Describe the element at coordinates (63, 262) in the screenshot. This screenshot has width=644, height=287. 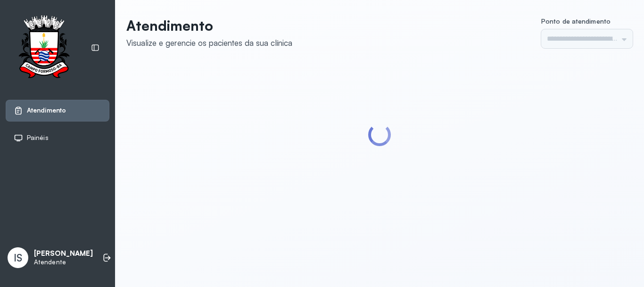
I see `p: Atendente` at that location.